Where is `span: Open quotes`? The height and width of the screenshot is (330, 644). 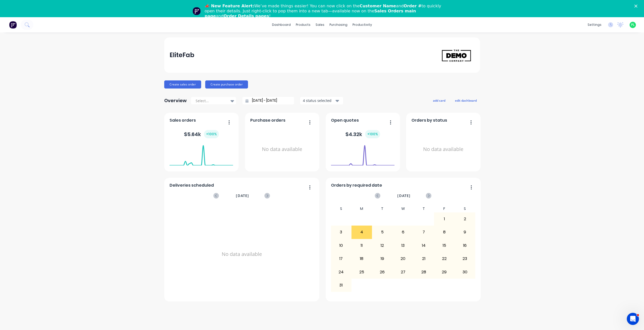
span: Open quotes is located at coordinates (345, 120).